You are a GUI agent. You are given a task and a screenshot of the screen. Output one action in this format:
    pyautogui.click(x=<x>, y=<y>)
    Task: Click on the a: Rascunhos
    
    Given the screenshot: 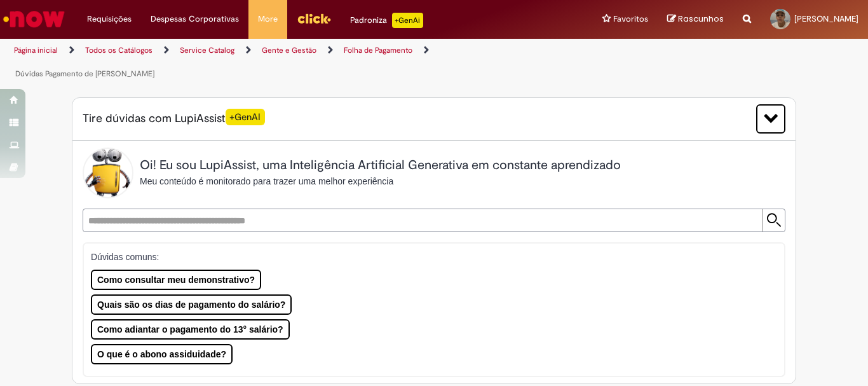 What is the action you would take?
    pyautogui.click(x=695, y=19)
    